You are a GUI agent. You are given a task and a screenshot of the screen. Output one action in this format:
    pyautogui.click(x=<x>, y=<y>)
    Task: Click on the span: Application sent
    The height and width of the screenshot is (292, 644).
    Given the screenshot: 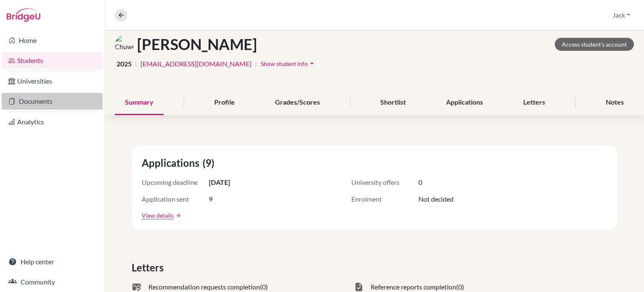 What is the action you would take?
    pyautogui.click(x=176, y=199)
    